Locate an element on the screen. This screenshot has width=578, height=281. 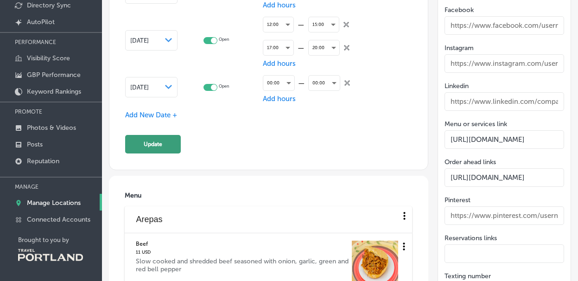
p: AutoPilot is located at coordinates (41, 22).